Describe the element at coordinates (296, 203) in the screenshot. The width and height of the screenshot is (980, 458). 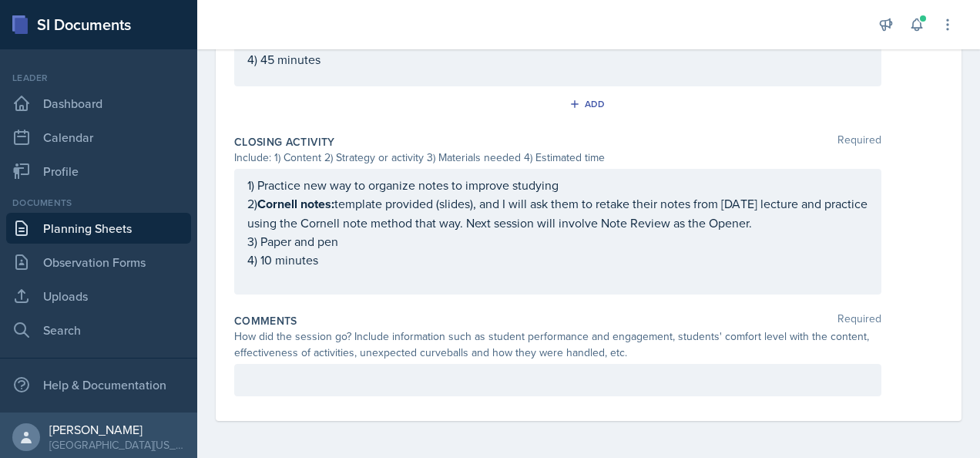
I see `strong: Cornell notes:` at that location.